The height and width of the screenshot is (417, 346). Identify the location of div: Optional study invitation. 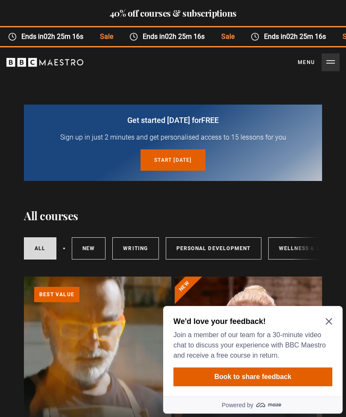
(93, 57).